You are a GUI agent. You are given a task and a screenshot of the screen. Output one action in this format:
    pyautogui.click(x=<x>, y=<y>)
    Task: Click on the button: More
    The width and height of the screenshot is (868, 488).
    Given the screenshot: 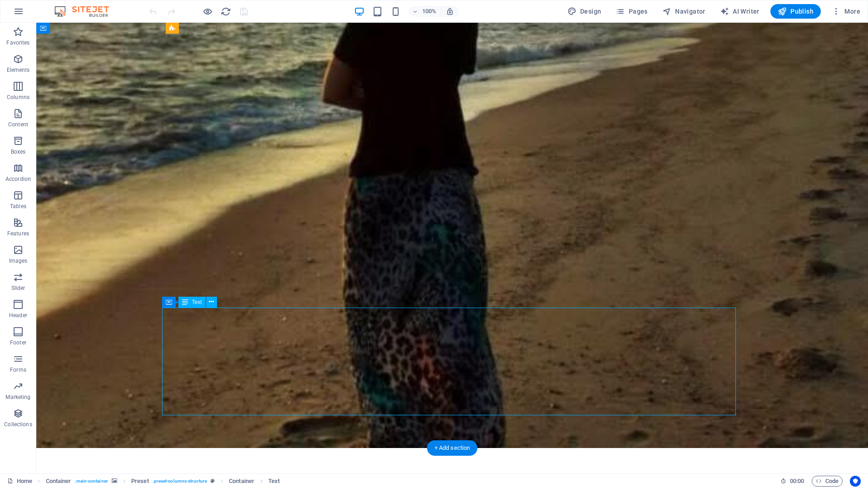 What is the action you would take?
    pyautogui.click(x=846, y=11)
    